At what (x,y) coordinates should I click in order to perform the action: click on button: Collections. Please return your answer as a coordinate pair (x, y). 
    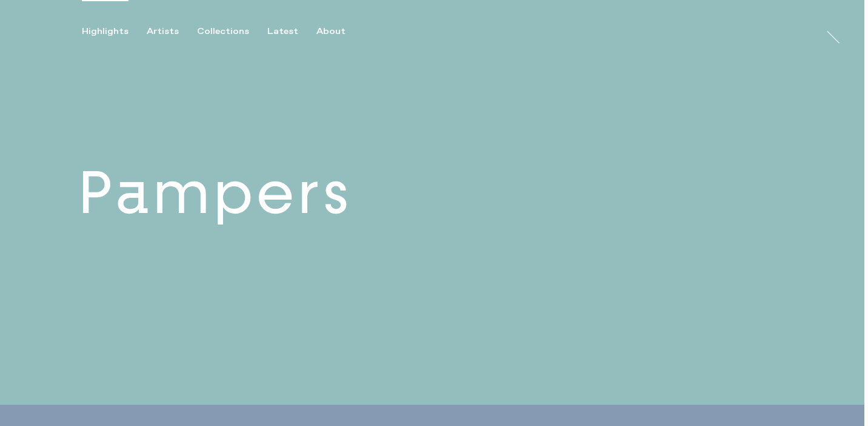
    Looking at the image, I should click on (232, 31).